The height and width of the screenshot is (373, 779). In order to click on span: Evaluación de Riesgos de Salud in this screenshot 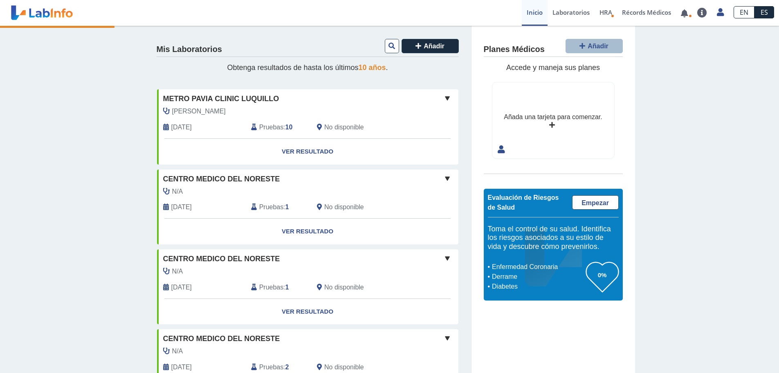, I will do `click(523, 202)`.